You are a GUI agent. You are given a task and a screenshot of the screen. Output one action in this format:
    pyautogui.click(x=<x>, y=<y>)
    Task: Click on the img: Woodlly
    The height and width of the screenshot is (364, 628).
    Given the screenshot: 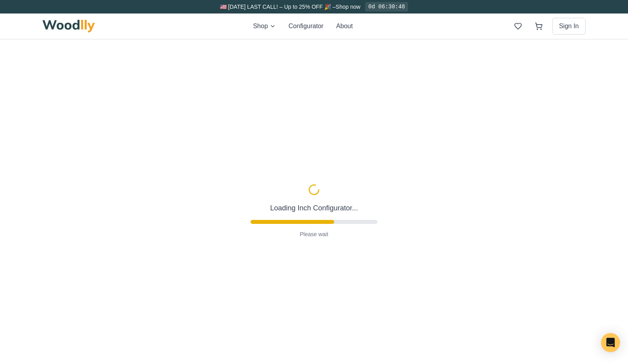 What is the action you would take?
    pyautogui.click(x=68, y=26)
    